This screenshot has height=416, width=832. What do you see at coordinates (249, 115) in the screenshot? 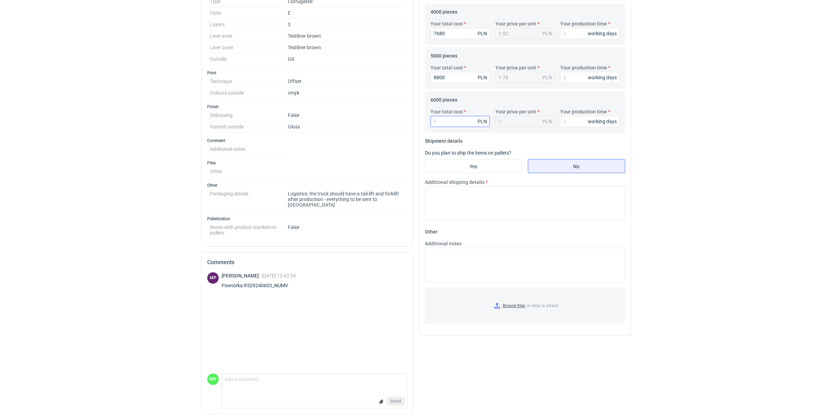
I see `dt: Debossing` at bounding box center [249, 115].